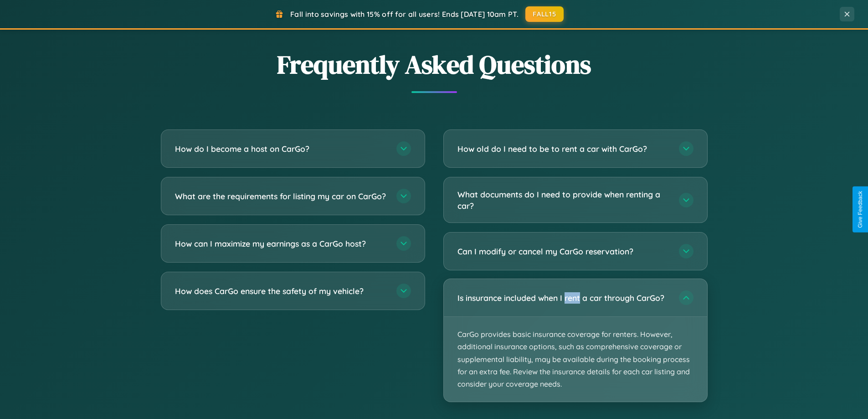 Image resolution: width=868 pixels, height=419 pixels. What do you see at coordinates (860, 209) in the screenshot?
I see `div: Give Feedback` at bounding box center [860, 209].